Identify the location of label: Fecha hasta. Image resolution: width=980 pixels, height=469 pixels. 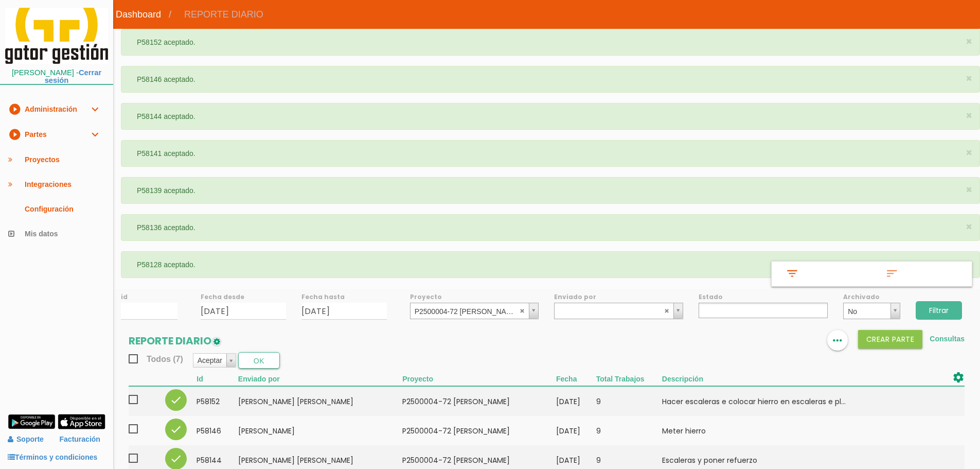
(344, 296).